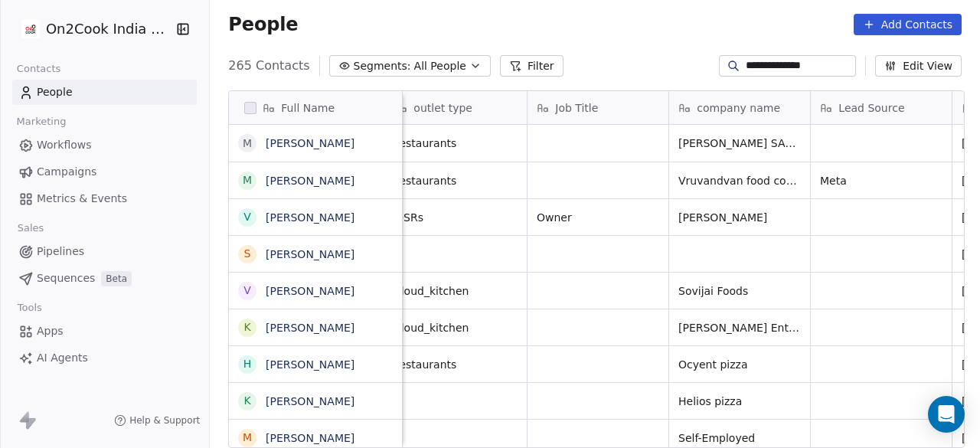 The width and height of the screenshot is (980, 448). Describe the element at coordinates (457, 218) in the screenshot. I see `span: QSRs` at that location.